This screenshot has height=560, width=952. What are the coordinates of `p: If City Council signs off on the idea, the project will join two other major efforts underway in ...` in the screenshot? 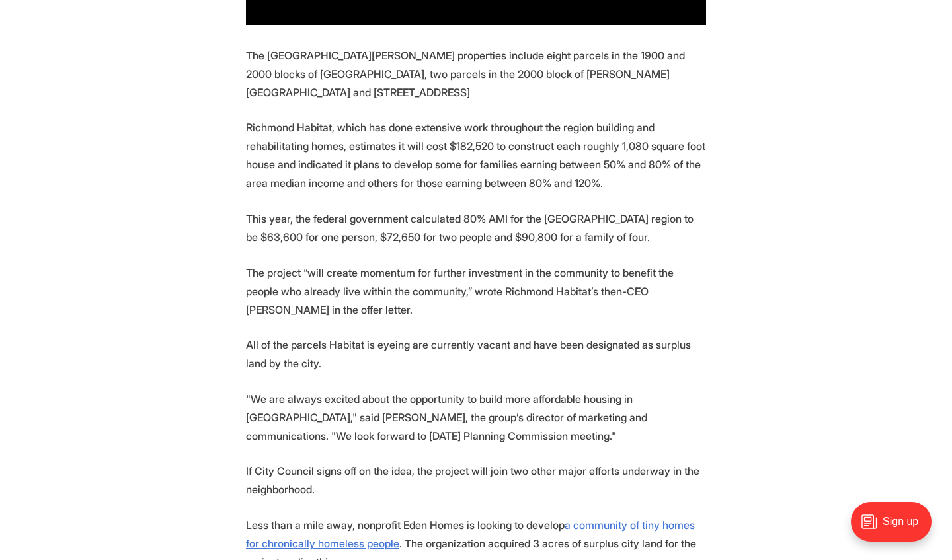 It's located at (476, 481).